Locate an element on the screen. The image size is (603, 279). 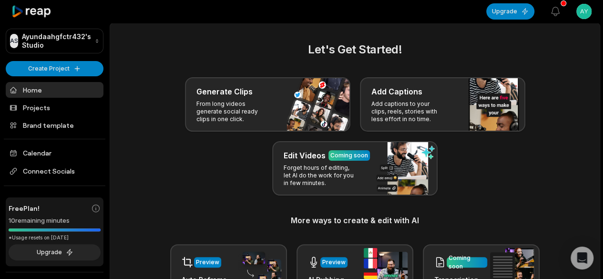
h3: More ways to create & edit with AI is located at coordinates (354, 220).